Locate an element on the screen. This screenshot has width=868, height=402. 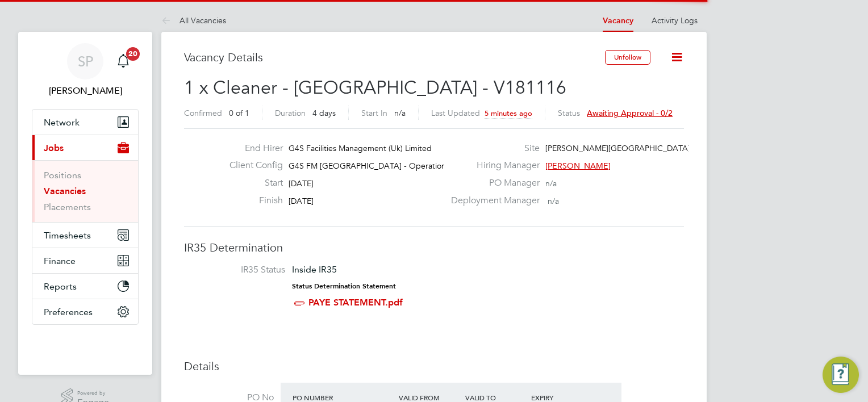
button: Preferences is located at coordinates (85, 312).